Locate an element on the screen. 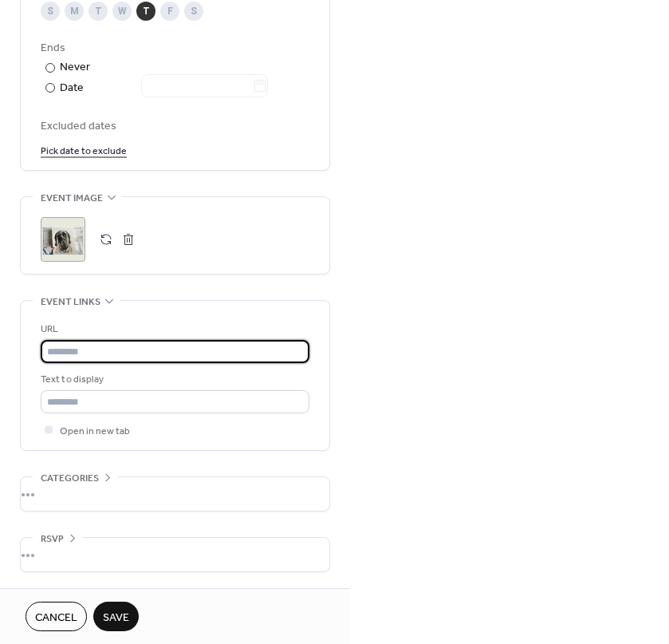 This screenshot has height=644, width=669. span: Pick date to exclude is located at coordinates (84, 151).